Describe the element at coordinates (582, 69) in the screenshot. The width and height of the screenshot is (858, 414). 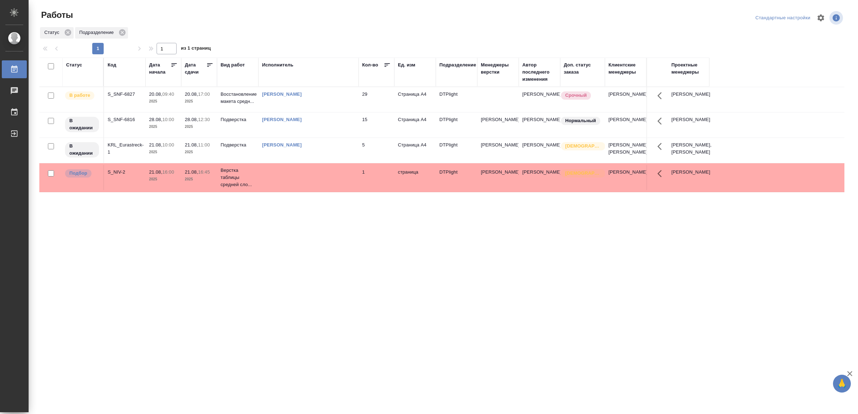
I see `div: Доп. статус заказа` at that location.